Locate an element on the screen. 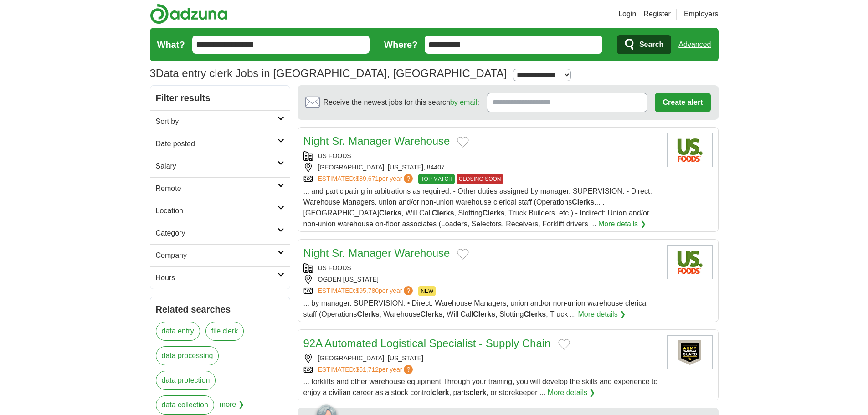 This screenshot has width=868, height=415. a: Date posted is located at coordinates (220, 143).